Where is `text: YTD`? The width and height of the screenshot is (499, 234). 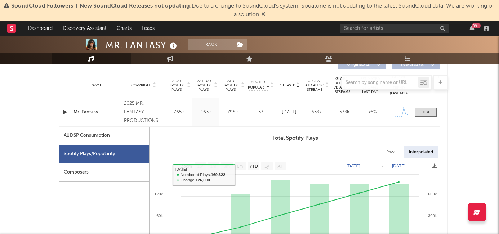
text: YTD is located at coordinates (253, 166).